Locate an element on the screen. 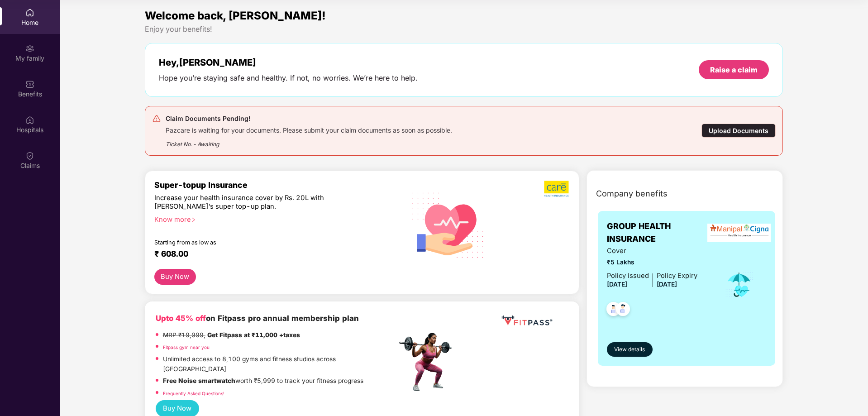 The image size is (868, 416). div: Pazcare is waiting for your documents. Please submit your claim documents as soon as possible. is located at coordinates (309, 129).